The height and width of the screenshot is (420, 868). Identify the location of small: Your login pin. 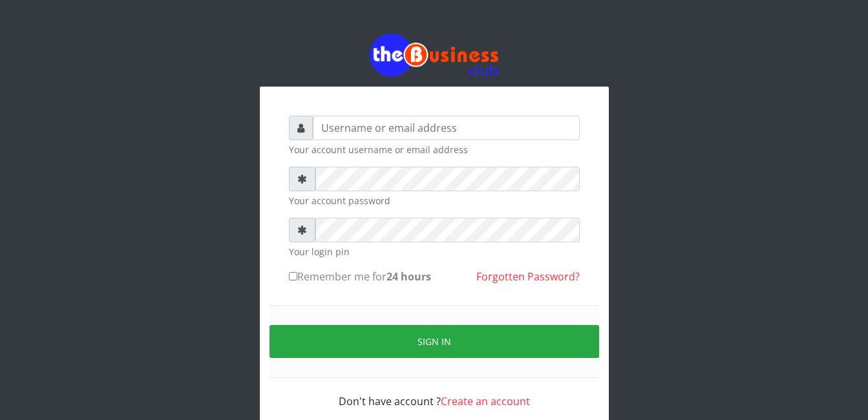
(434, 251).